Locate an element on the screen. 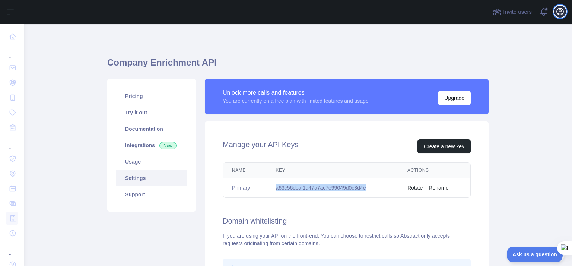 The height and width of the screenshot is (266, 572). a: Support is located at coordinates (152, 194).